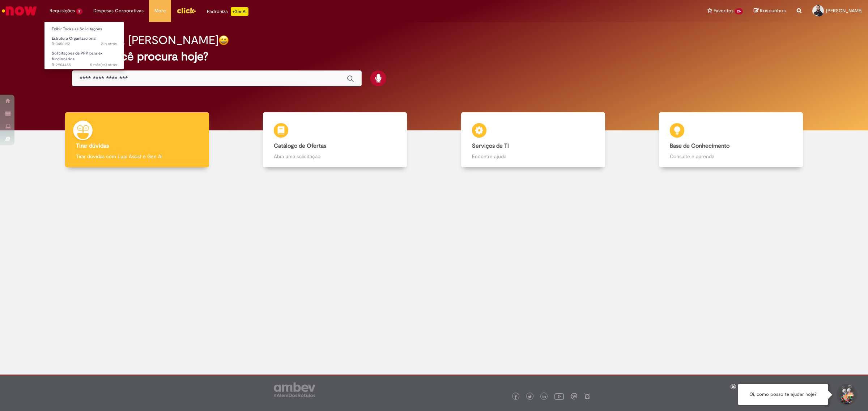 The image size is (868, 411). I want to click on a: Base de Conhecimento Consulte e aprenda, so click(731, 140).